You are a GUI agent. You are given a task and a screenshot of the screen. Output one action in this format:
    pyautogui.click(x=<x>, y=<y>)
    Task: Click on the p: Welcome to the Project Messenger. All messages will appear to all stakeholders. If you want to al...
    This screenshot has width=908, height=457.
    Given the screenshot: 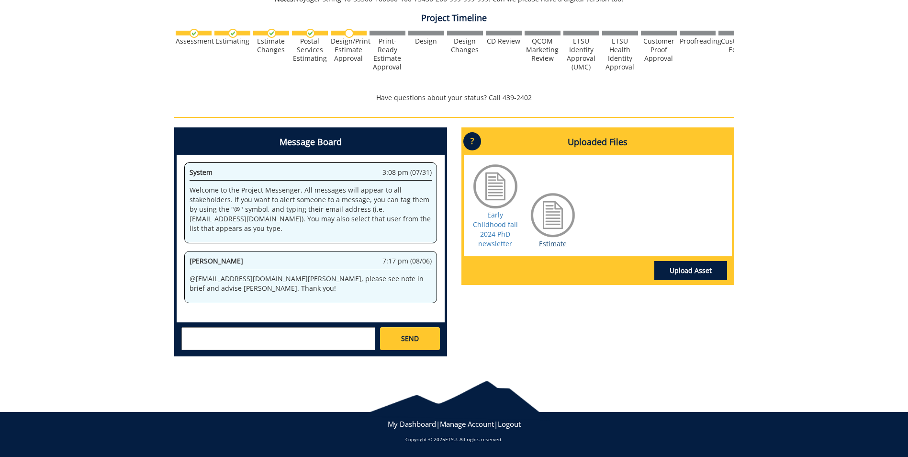 What is the action you would take?
    pyautogui.click(x=311, y=209)
    